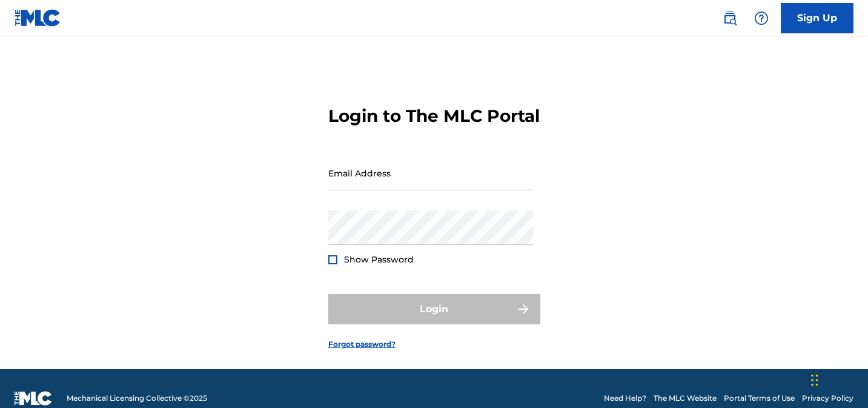  What do you see at coordinates (378, 259) in the screenshot?
I see `span: Show Password` at bounding box center [378, 259].